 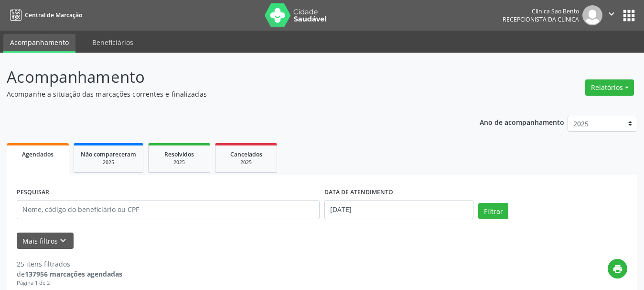 I want to click on div: de, so click(x=69, y=273).